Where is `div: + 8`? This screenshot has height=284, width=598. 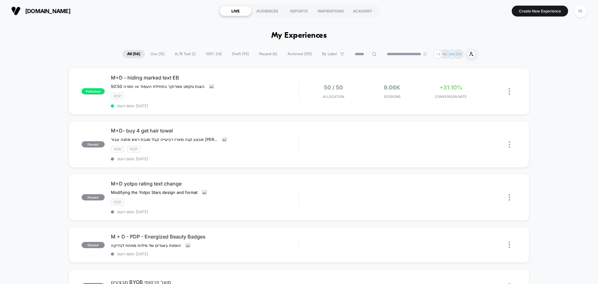
div: + 8 is located at coordinates (438, 54).